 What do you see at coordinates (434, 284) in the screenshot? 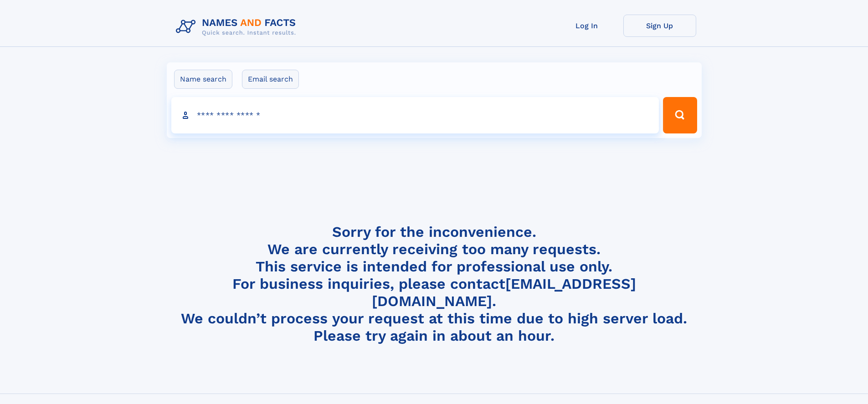
I see `h4: Sorry for the inconvenience. We are currently receiving too many requests. This service is intend...` at bounding box center [434, 284].